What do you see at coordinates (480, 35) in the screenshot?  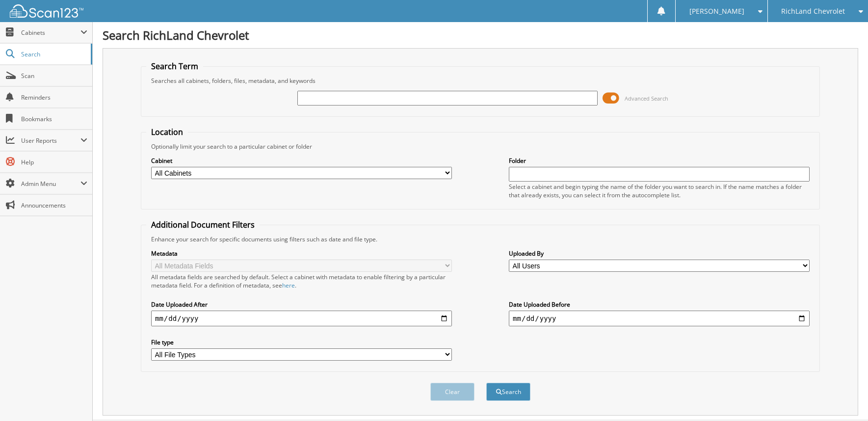 I see `h1: Search RichLand Chevrolet` at bounding box center [480, 35].